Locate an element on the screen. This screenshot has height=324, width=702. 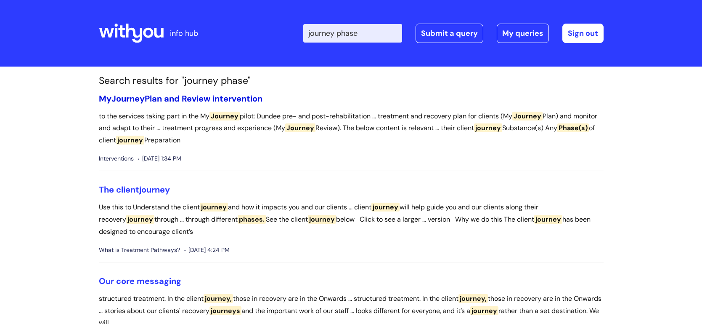
a: Sign out is located at coordinates (583, 33).